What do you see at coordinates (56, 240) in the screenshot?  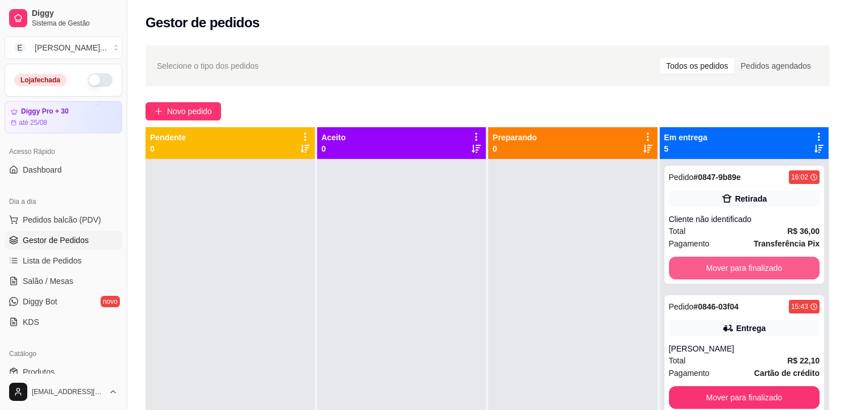 I see `span: Gestor de Pedidos` at bounding box center [56, 240].